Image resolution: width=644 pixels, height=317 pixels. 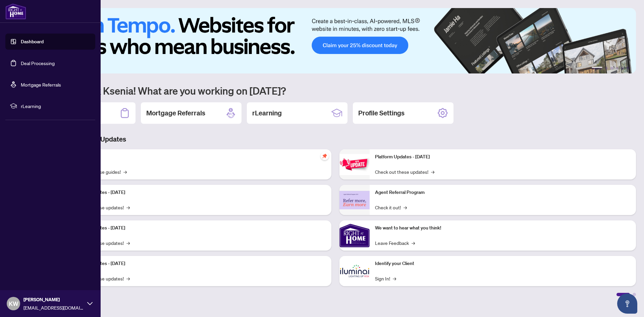 What do you see at coordinates (14, 303) in the screenshot?
I see `span: KW` at bounding box center [14, 303].